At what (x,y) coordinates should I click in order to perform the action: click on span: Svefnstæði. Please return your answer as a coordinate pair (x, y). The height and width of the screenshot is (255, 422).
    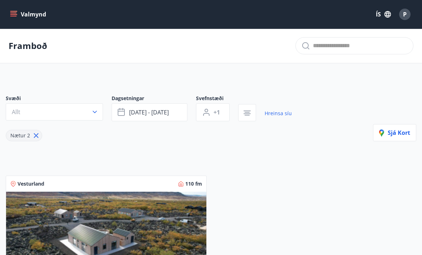
    Looking at the image, I should click on (217, 99).